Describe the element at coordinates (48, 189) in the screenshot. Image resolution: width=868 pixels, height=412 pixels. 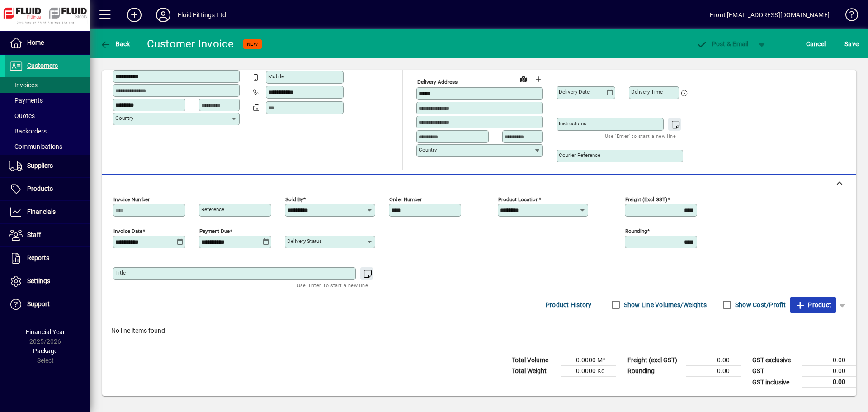
I see `a: Products` at that location.